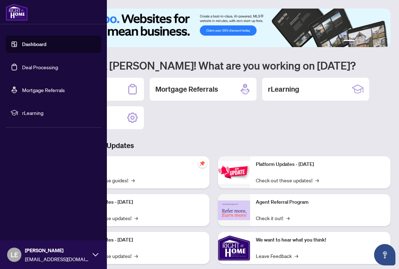  I want to click on a: Dashboard, so click(34, 44).